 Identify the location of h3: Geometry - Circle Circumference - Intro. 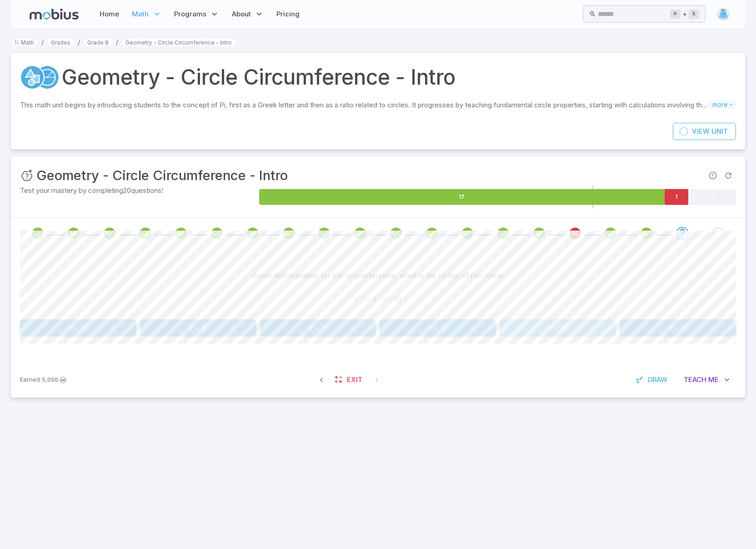
(162, 176).